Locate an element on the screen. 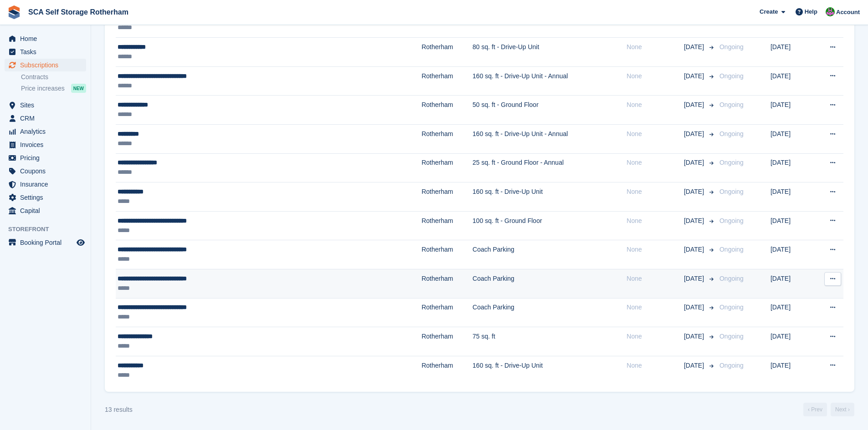 Image resolution: width=868 pixels, height=430 pixels. span: Capital is located at coordinates (47, 211).